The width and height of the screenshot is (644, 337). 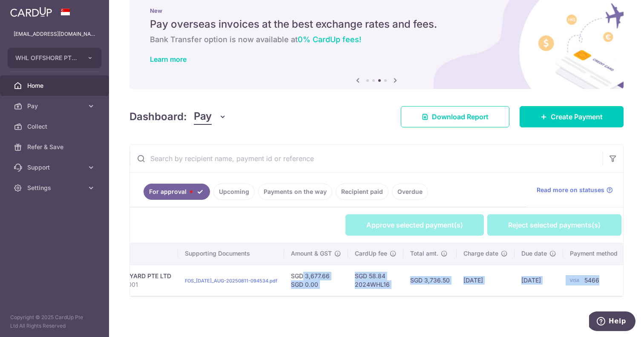 I want to click on td: SGD 3,736.50, so click(x=430, y=280).